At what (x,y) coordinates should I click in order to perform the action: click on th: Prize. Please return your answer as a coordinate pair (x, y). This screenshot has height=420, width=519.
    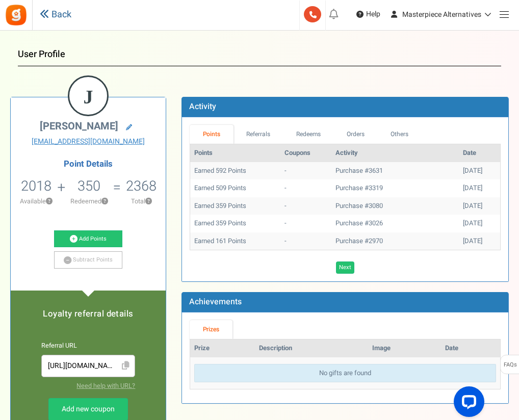
    Looking at the image, I should click on (222, 348).